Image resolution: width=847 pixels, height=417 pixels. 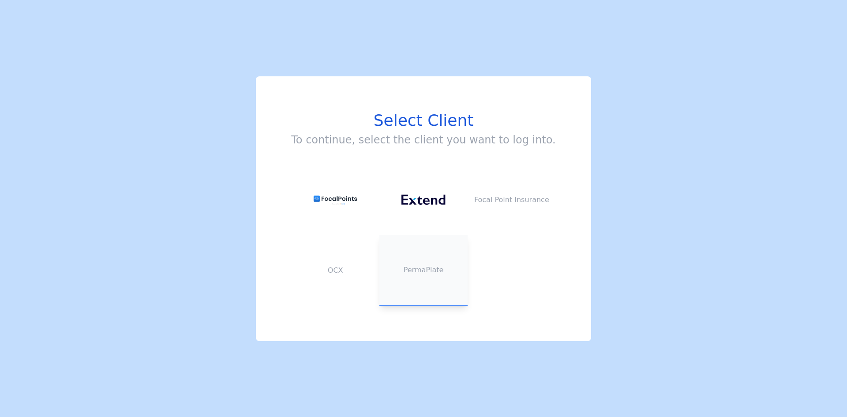 I want to click on h3: To continue, select the client you want to log into., so click(x=423, y=140).